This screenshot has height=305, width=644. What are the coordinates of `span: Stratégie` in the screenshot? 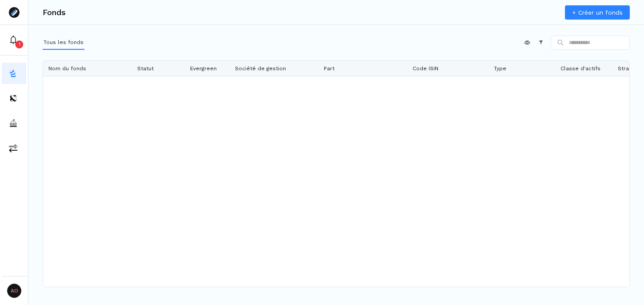 It's located at (630, 69).